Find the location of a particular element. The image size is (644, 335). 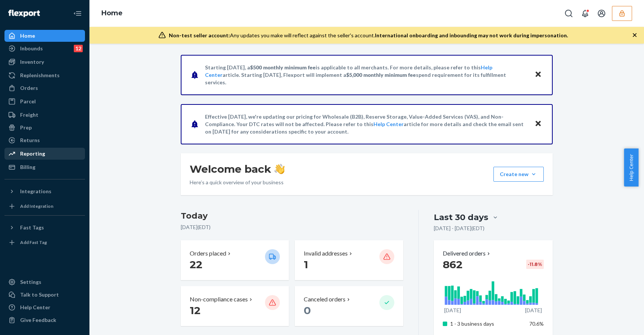

a: Add Integration is located at coordinates (45, 206).